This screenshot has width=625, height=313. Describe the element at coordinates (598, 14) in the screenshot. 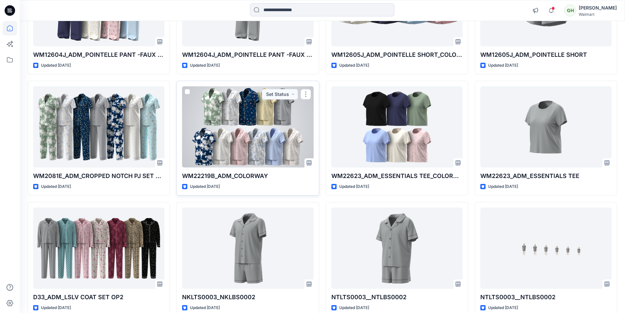

I see `div: Walmart` at that location.